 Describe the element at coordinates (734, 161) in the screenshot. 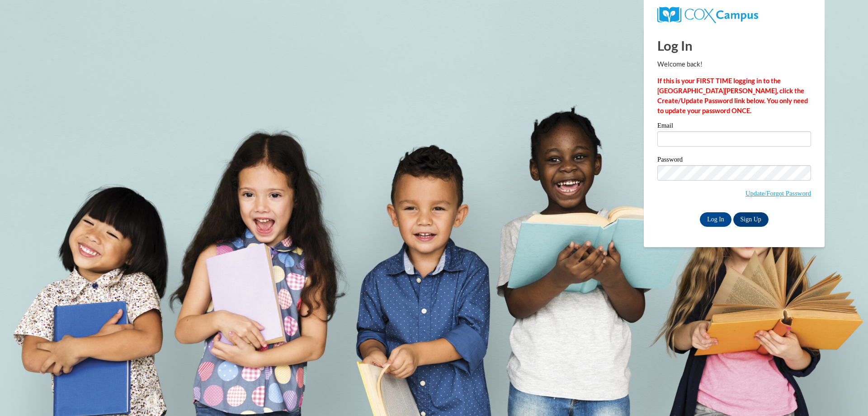

I see `label: Password` at that location.